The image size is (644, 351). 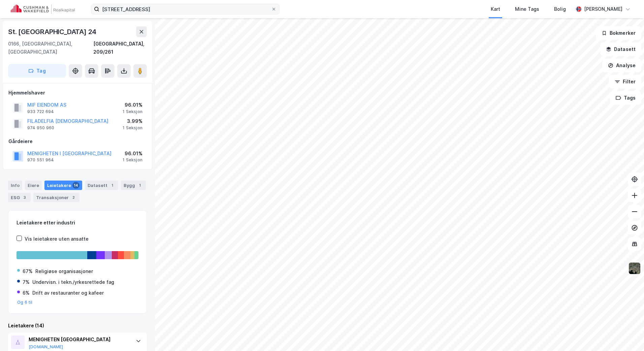 I want to click on div: 970 551 964, so click(x=40, y=160).